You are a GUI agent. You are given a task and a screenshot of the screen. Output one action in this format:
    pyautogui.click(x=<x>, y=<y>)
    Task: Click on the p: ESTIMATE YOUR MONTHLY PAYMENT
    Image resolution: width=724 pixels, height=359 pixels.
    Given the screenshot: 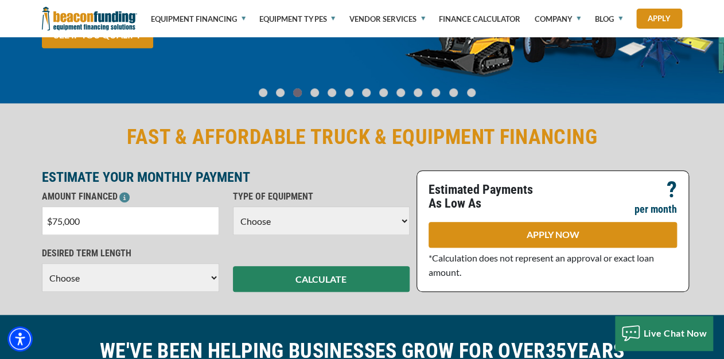 What is the action you would take?
    pyautogui.click(x=226, y=177)
    